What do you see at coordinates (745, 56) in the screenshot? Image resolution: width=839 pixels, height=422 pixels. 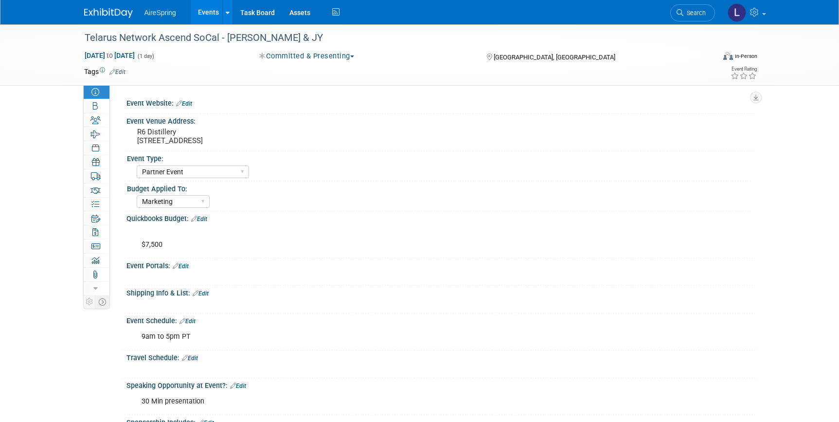 I see `div: In-Person` at bounding box center [745, 56].